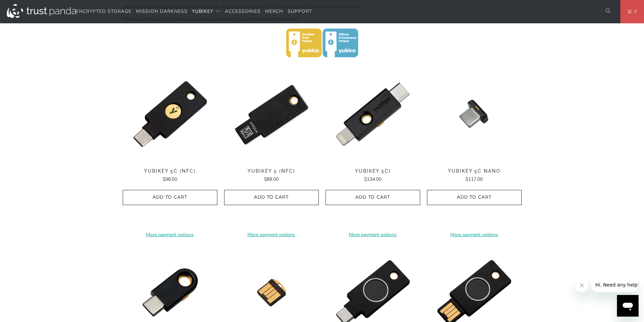 This screenshot has width=644, height=322. I want to click on span: Mission Darkness, so click(162, 11).